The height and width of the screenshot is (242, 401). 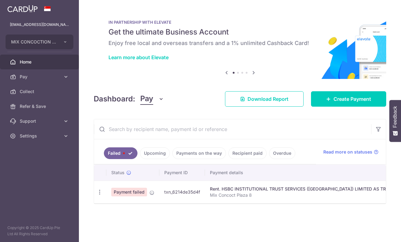 I want to click on button: MIX CONCOCTION PTE. LTD., so click(x=39, y=42).